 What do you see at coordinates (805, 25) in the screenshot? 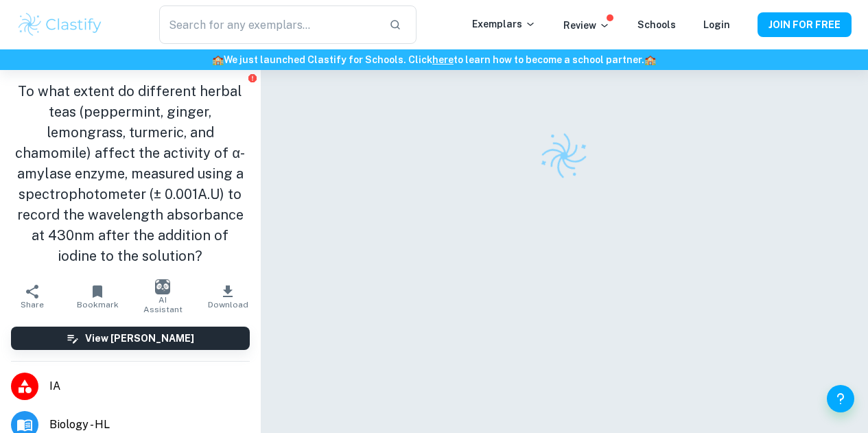
I see `button: JOIN FOR FREE` at bounding box center [805, 25].